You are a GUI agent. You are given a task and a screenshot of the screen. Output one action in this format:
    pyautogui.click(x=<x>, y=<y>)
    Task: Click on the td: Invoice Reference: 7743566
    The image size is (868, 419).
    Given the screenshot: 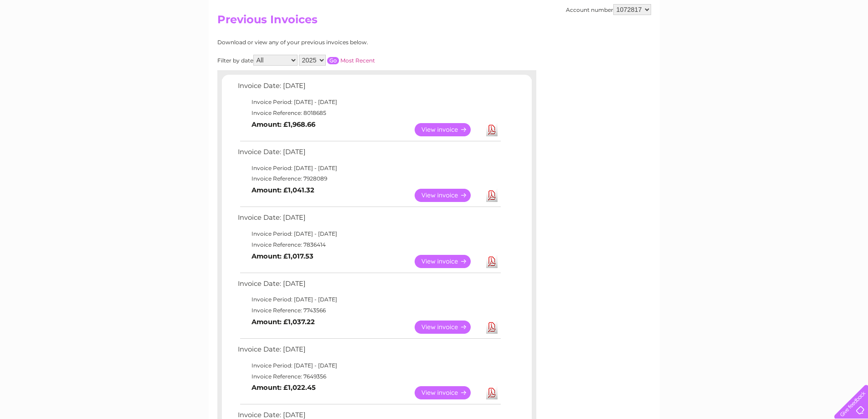 What is the action you would take?
    pyautogui.click(x=369, y=310)
    